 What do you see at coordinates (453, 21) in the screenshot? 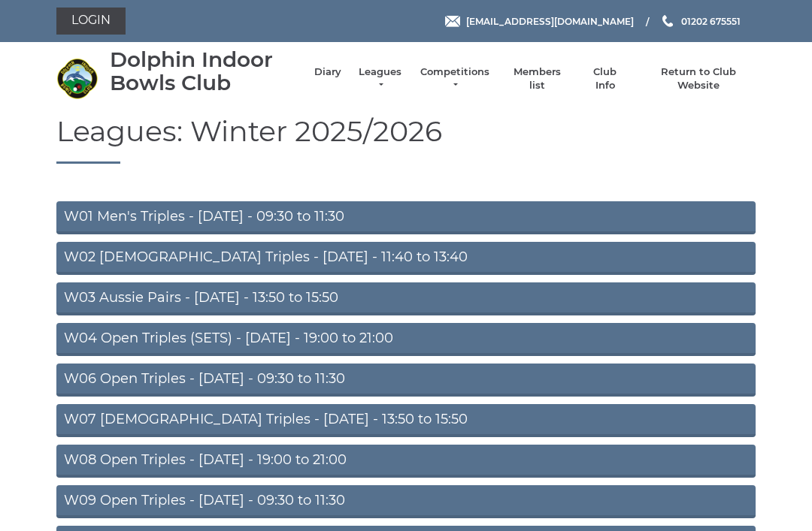
I see `img: Email` at bounding box center [453, 21].